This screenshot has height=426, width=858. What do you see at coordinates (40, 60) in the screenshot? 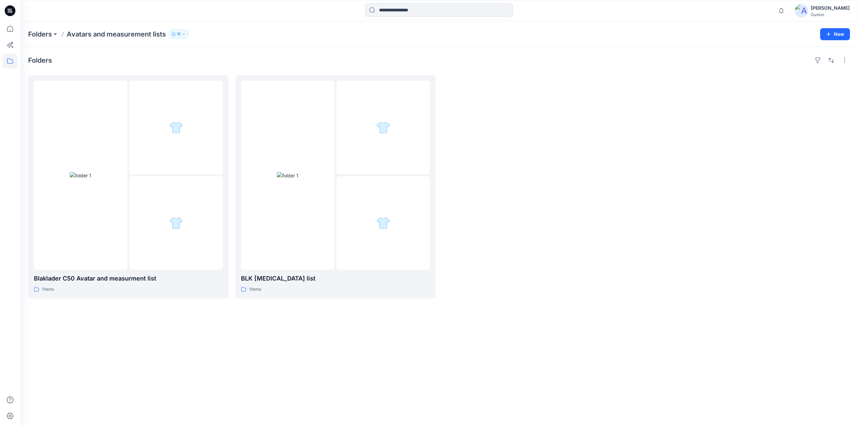
I see `h4: Folders` at bounding box center [40, 60].